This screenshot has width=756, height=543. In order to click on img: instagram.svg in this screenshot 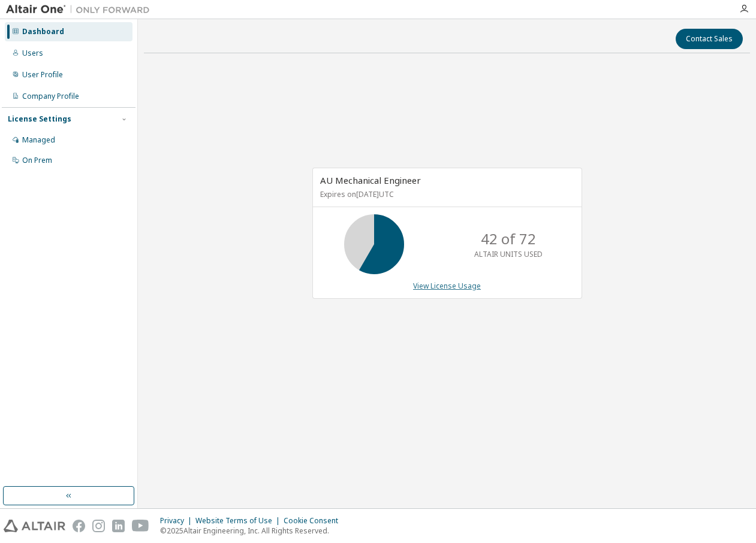, I will do `click(99, 526)`.